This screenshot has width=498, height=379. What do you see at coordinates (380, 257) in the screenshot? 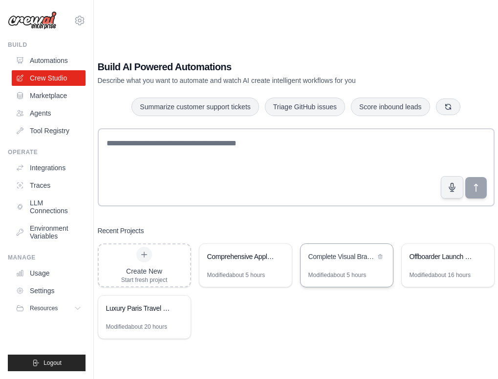
I see `button: Delete project` at bounding box center [380, 257].